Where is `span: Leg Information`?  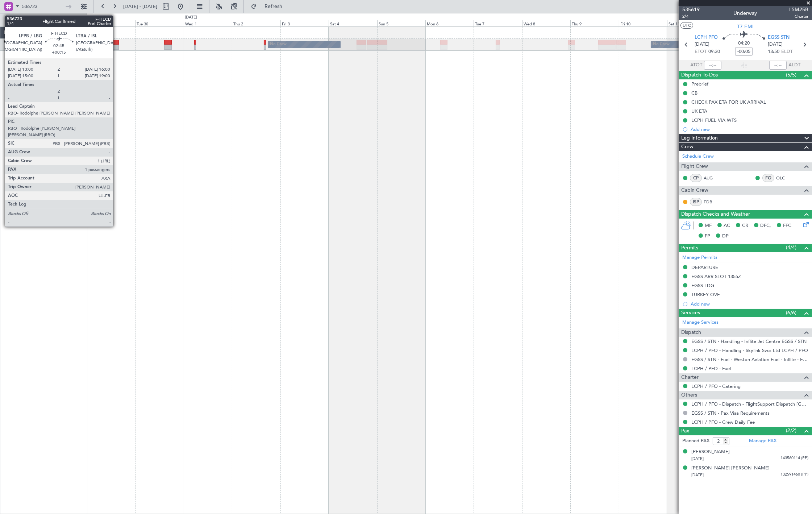 span: Leg Information is located at coordinates (699, 138).